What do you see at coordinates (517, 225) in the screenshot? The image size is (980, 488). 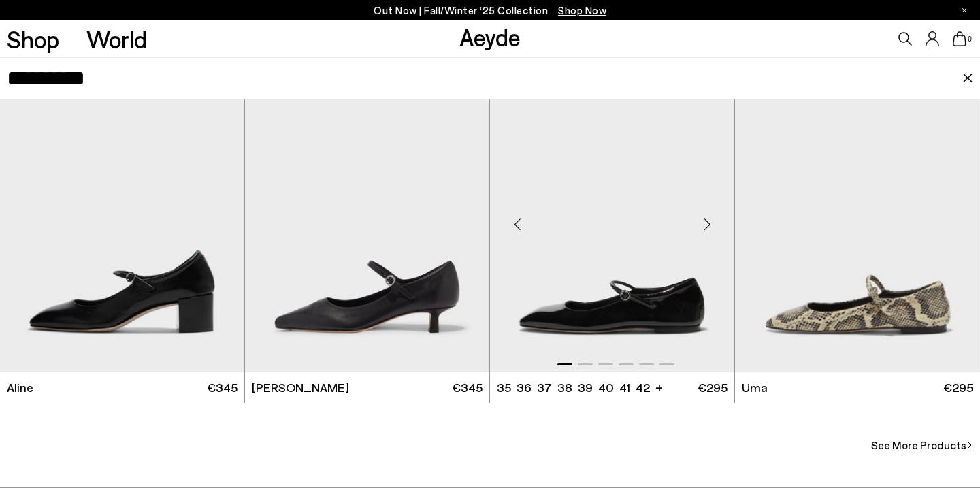 I see `div: Previous slide` at bounding box center [517, 225].